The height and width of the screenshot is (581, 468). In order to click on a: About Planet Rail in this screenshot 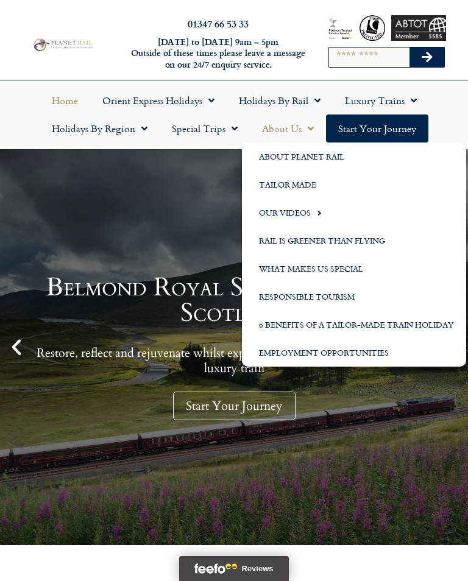, I will do `click(354, 157)`.